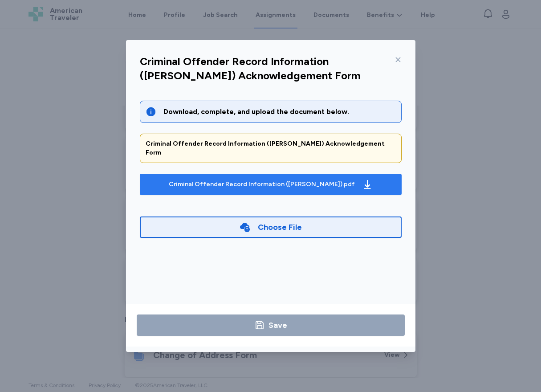  I want to click on div: Download, complete, and upload the document below., so click(280, 112).